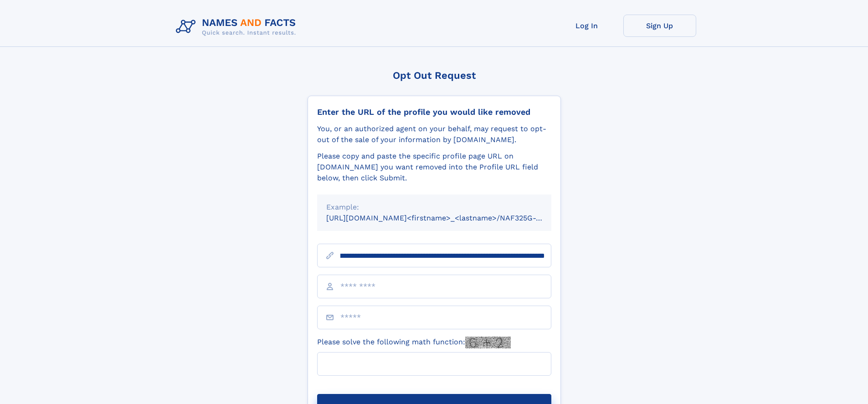 The width and height of the screenshot is (868, 404). What do you see at coordinates (660, 25) in the screenshot?
I see `a: Sign Up` at bounding box center [660, 25].